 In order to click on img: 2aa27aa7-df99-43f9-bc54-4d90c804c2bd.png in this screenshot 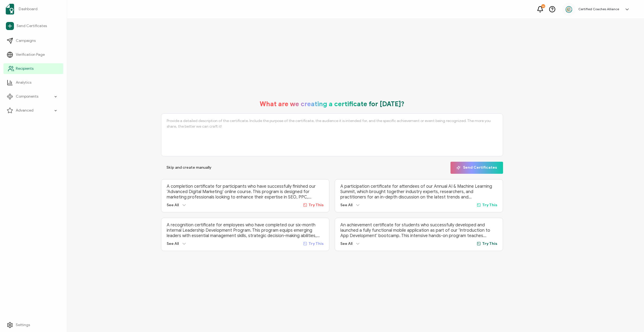, I will do `click(569, 9)`.